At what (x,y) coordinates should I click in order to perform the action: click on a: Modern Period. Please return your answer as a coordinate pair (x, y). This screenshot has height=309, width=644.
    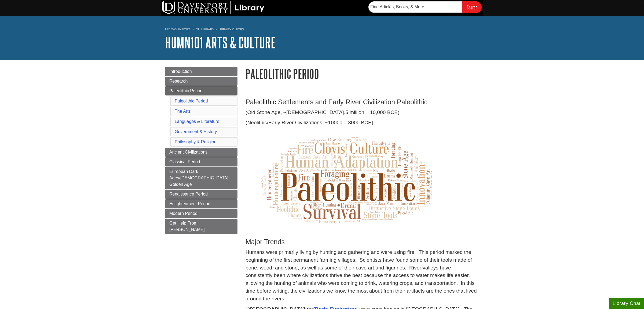
    Looking at the image, I should click on (201, 214).